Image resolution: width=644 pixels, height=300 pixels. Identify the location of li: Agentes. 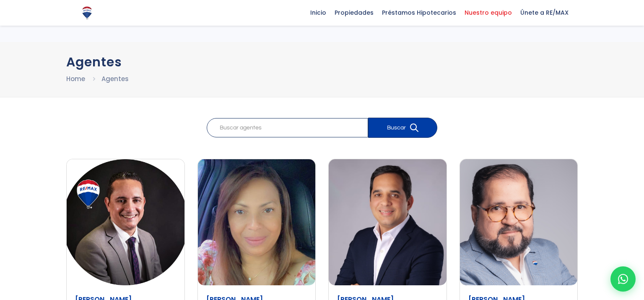
(115, 78).